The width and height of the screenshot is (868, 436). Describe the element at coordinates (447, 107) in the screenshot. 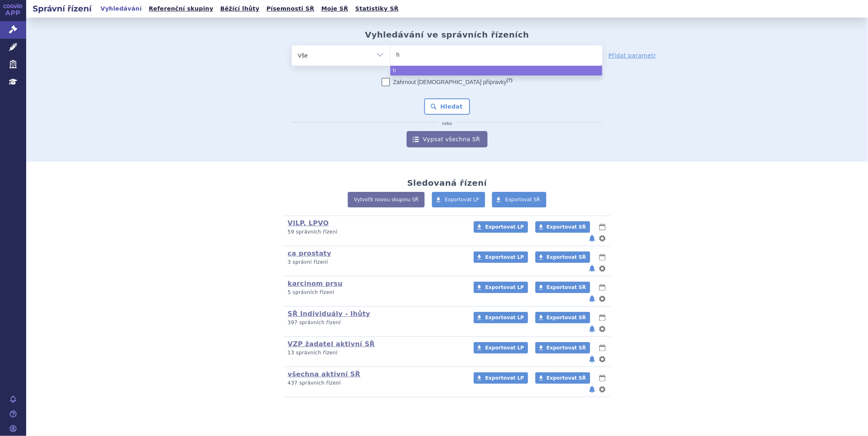

I see `button: Hledat` at that location.